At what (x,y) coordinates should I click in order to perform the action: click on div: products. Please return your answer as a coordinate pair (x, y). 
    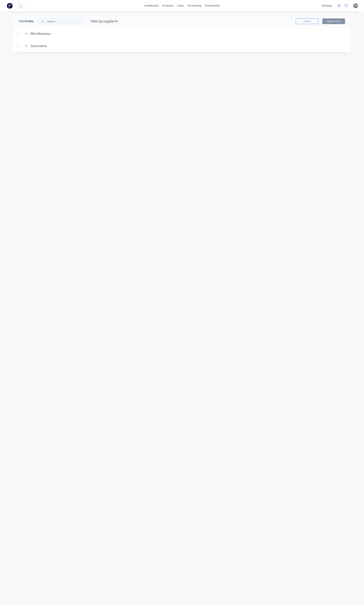
    Looking at the image, I should click on (168, 6).